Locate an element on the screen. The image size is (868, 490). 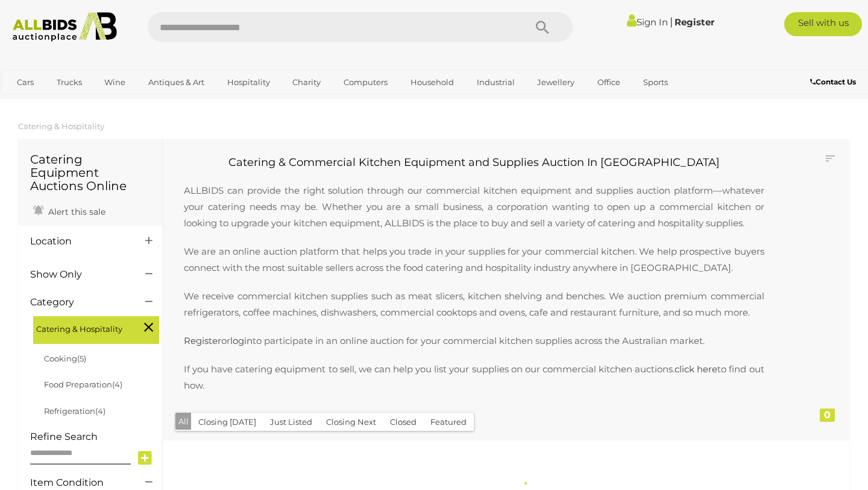
h4: Refine Search is located at coordinates (95, 437).